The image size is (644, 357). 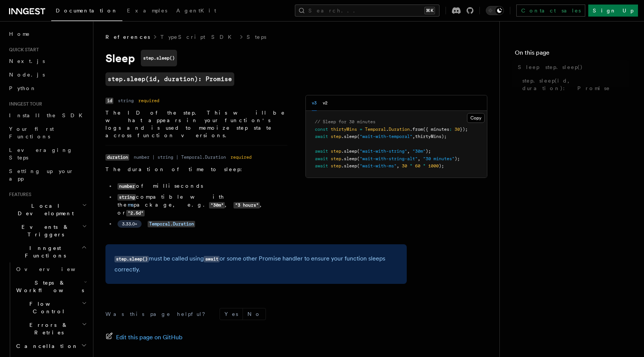 What do you see at coordinates (430, 11) in the screenshot?
I see `kbd: ⌘K` at bounding box center [430, 11].